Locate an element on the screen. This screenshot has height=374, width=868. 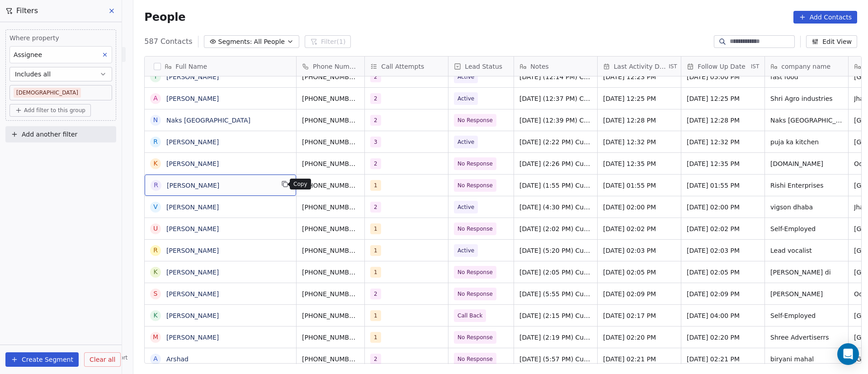
div: U is located at coordinates (156, 228).